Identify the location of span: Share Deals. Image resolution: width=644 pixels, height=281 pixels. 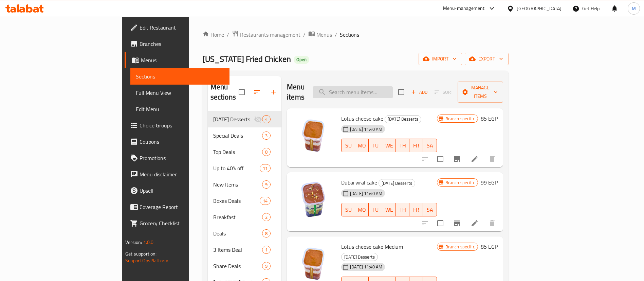
(238, 266).